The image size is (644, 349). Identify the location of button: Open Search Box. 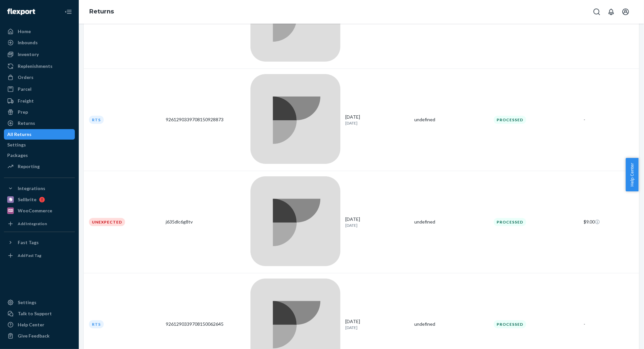
(597, 12).